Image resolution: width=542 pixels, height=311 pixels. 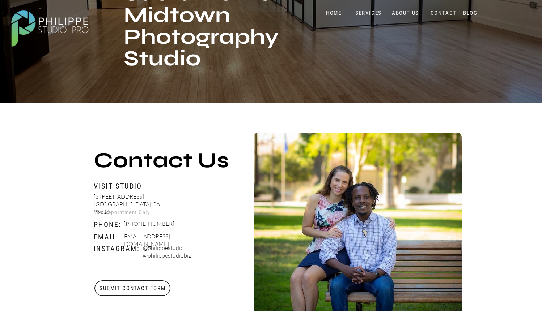 What do you see at coordinates (197, 162) in the screenshot?
I see `h2: Contact Us` at bounding box center [197, 162].